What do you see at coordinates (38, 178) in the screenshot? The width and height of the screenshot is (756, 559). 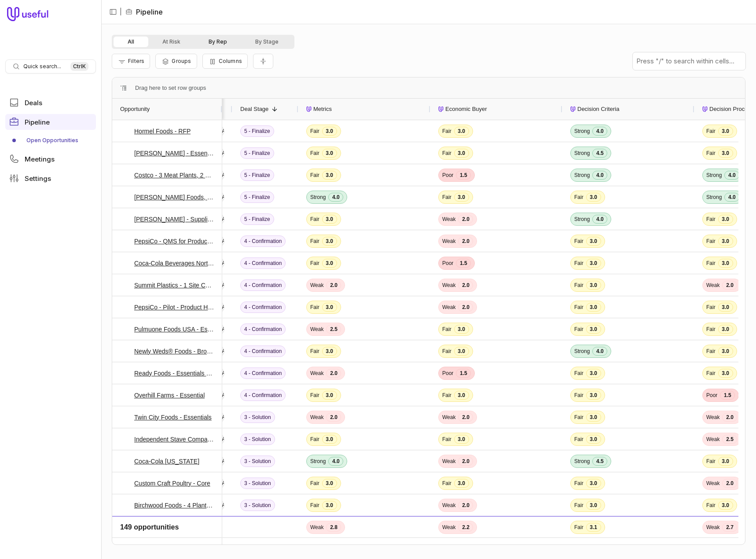 I see `span: Settings` at bounding box center [38, 178].